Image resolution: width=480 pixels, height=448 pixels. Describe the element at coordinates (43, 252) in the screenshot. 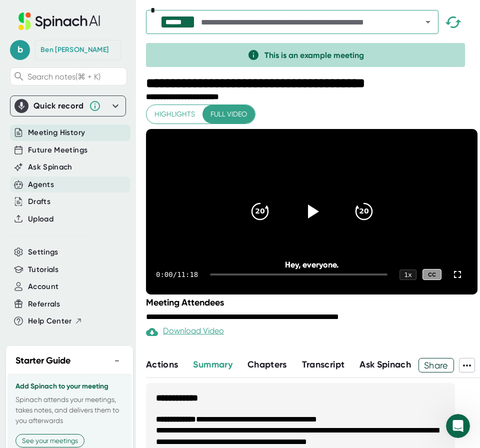

I see `button: Settings` at that location.